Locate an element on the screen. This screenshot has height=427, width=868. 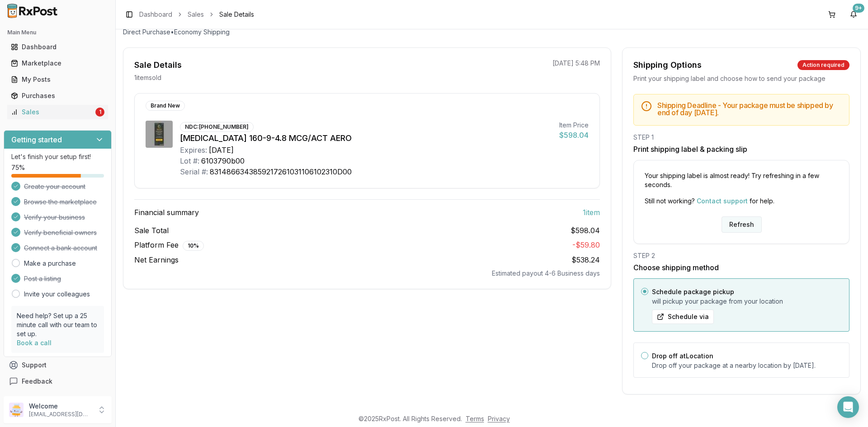
div: My Posts is located at coordinates (57, 80).